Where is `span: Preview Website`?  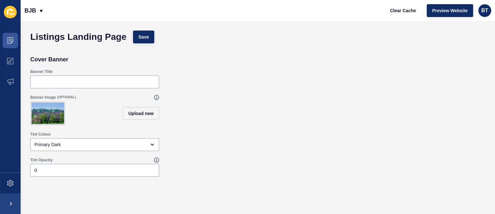 span: Preview Website is located at coordinates (450, 11).